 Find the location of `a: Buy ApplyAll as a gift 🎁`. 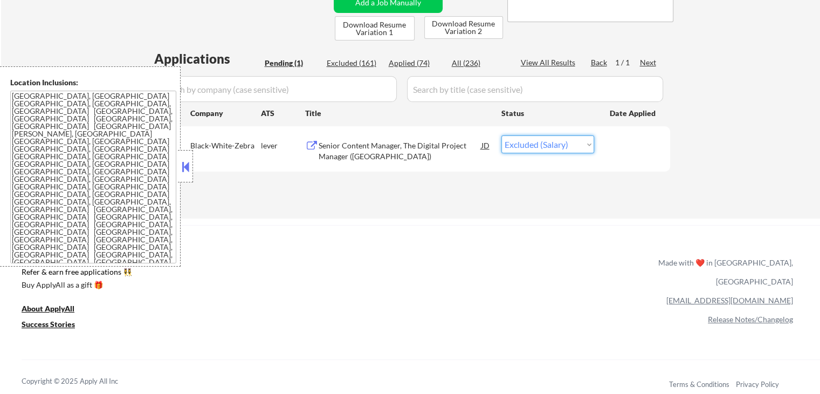

a: Buy ApplyAll as a gift 🎁 is located at coordinates (76, 286).